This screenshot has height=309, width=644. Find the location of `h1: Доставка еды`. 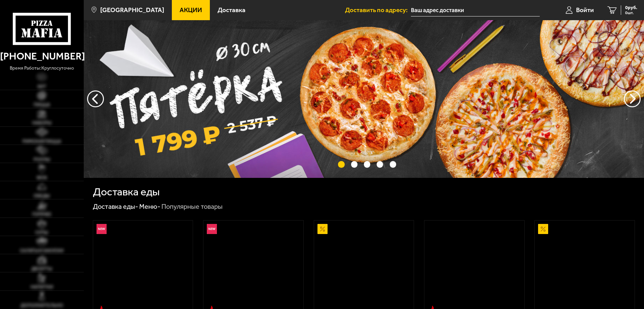

h1: Доставка еды is located at coordinates (126, 192).